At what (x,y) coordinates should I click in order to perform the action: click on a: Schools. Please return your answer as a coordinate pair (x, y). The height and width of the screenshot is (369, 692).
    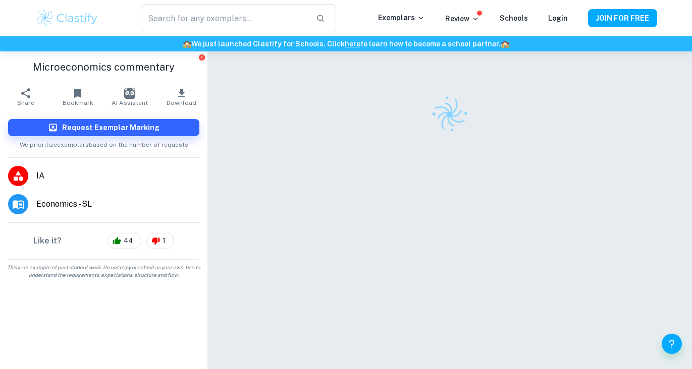
    Looking at the image, I should click on (513, 18).